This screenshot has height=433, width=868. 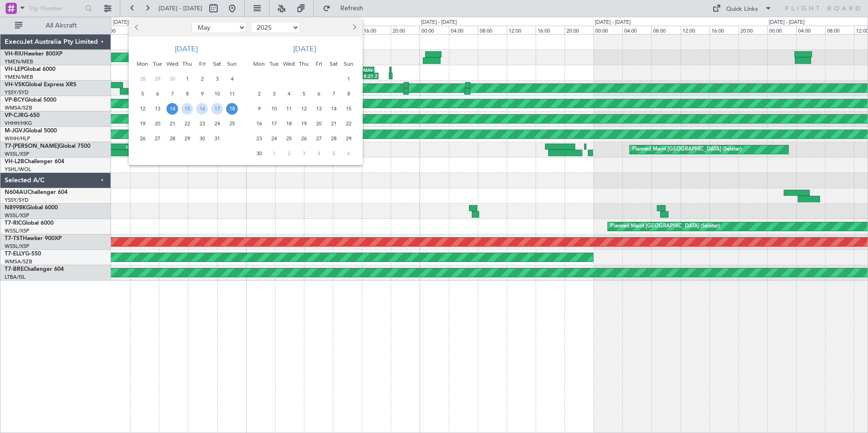 I want to click on div: Wed, so click(x=173, y=64).